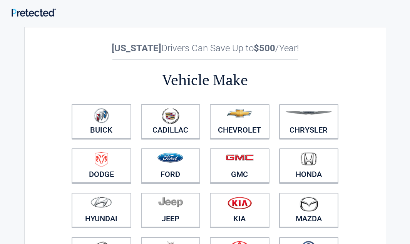 The width and height of the screenshot is (410, 244). What do you see at coordinates (309, 121) in the screenshot?
I see `a: Chrysler` at bounding box center [309, 121].